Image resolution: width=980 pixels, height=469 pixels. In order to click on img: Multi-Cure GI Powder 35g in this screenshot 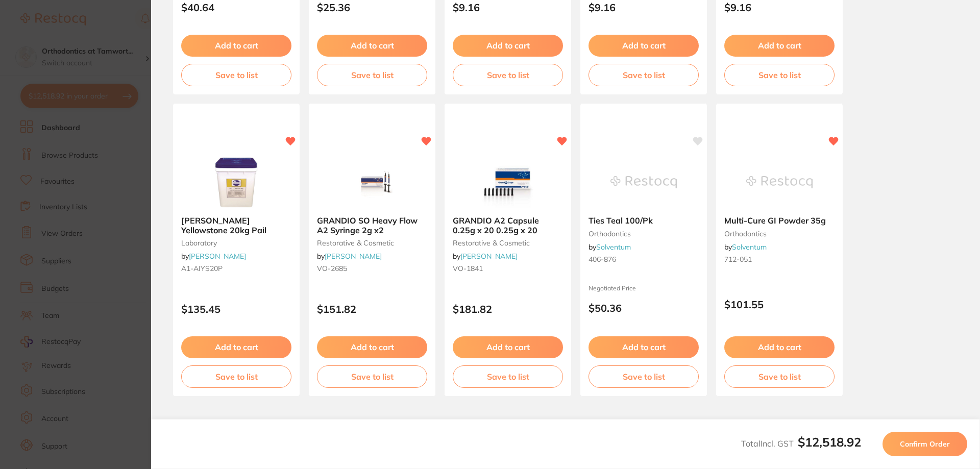, I will do `click(780, 182)`.